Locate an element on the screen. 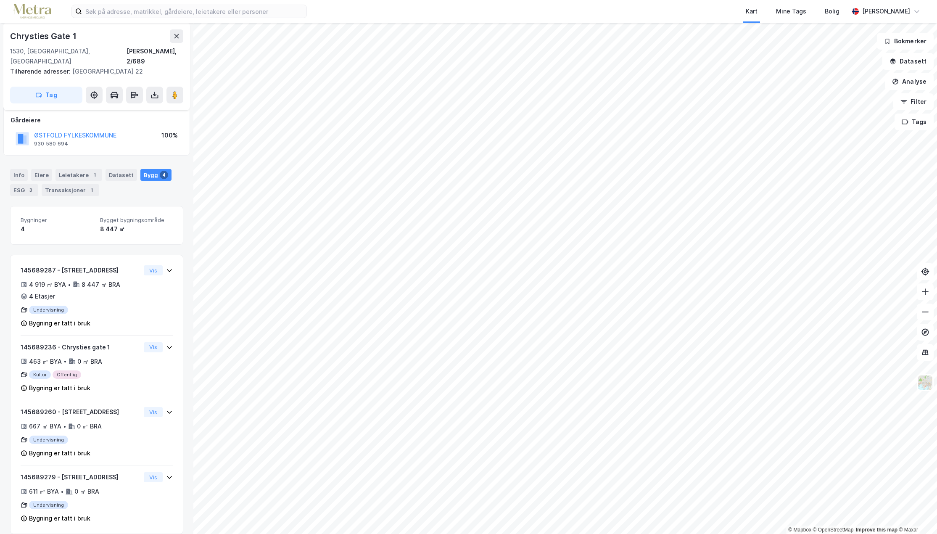  div: 4 Etasjer is located at coordinates (42, 296).